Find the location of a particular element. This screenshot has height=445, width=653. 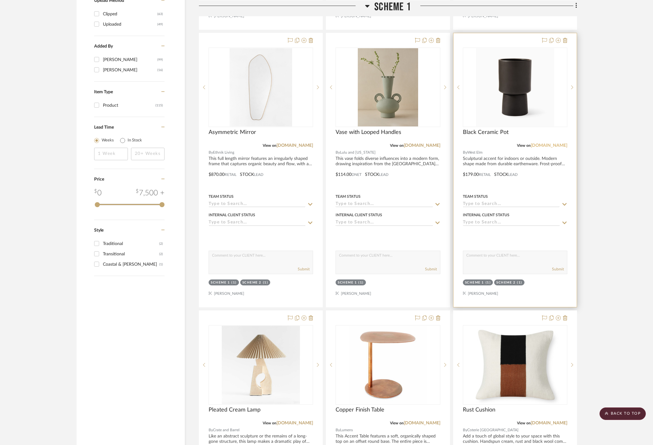

span: Pleated Cream Lamp is located at coordinates (235, 410).